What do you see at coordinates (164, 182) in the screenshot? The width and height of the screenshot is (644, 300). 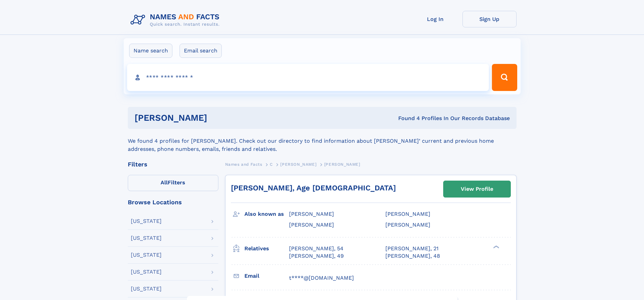 I see `span: All` at bounding box center [164, 182].